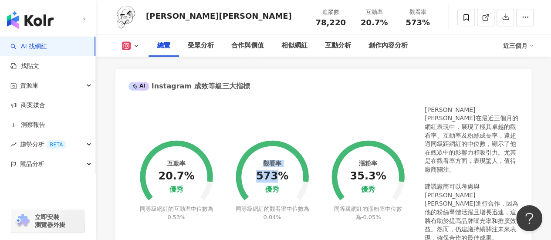 The image size is (551, 240). What do you see at coordinates (56, 145) in the screenshot?
I see `div: BETA` at bounding box center [56, 145].